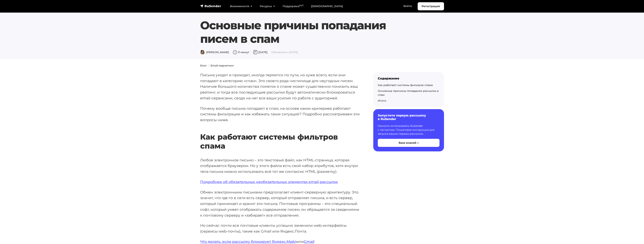 The width and height of the screenshot is (644, 244). What do you see at coordinates (301, 5) in the screenshot?
I see `sup: 24/7` at bounding box center [301, 5].